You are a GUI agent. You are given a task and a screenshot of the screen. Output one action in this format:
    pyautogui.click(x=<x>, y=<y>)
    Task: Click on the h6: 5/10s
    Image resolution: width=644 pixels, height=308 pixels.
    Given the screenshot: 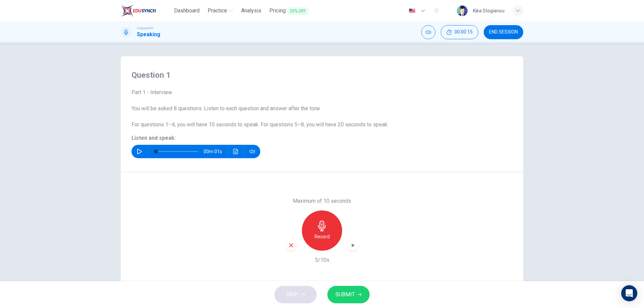 What is the action you would take?
    pyautogui.click(x=322, y=260)
    